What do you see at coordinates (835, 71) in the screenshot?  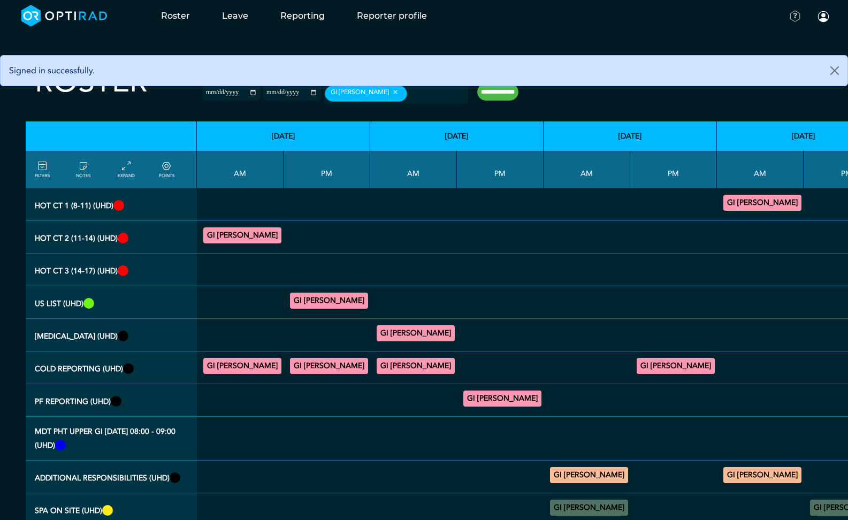 I see `button: Close` at bounding box center [835, 71].